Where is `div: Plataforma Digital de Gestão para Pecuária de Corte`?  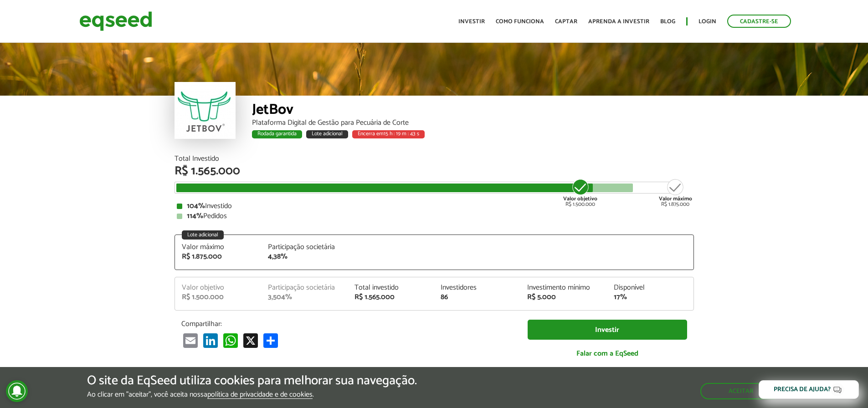
div: Plataforma Digital de Gestão para Pecuária de Corte is located at coordinates (473, 123).